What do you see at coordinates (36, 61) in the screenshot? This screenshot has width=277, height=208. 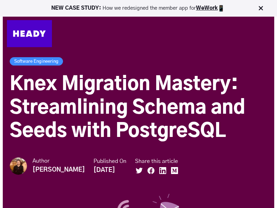 I see `a: Software Engineering` at bounding box center [36, 61].